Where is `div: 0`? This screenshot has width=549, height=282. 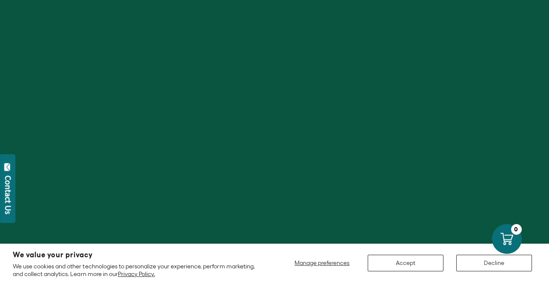 div: 0 is located at coordinates (516, 229).